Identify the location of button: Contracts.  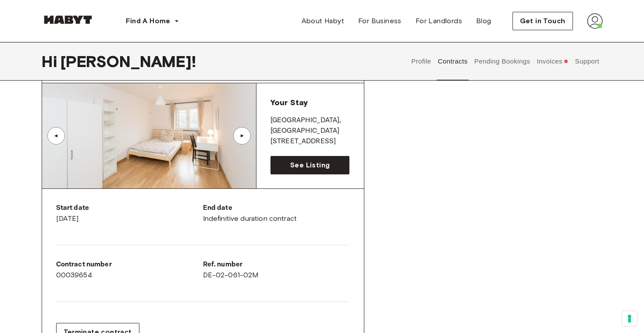
(452, 61).